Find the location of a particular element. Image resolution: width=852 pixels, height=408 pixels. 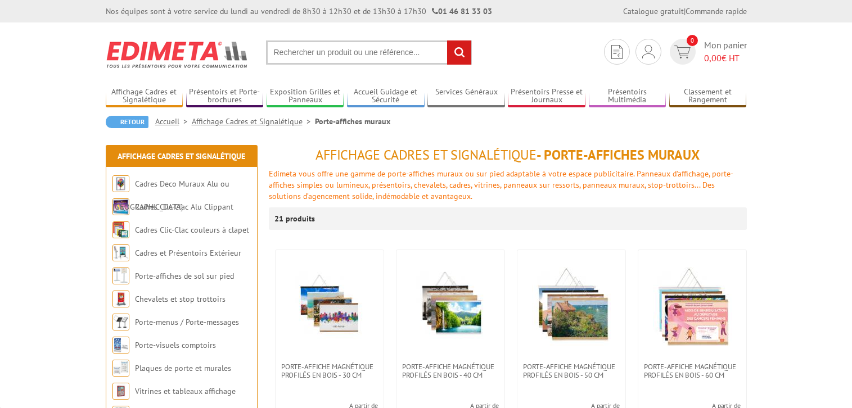

p: 21 produits is located at coordinates (295, 219).